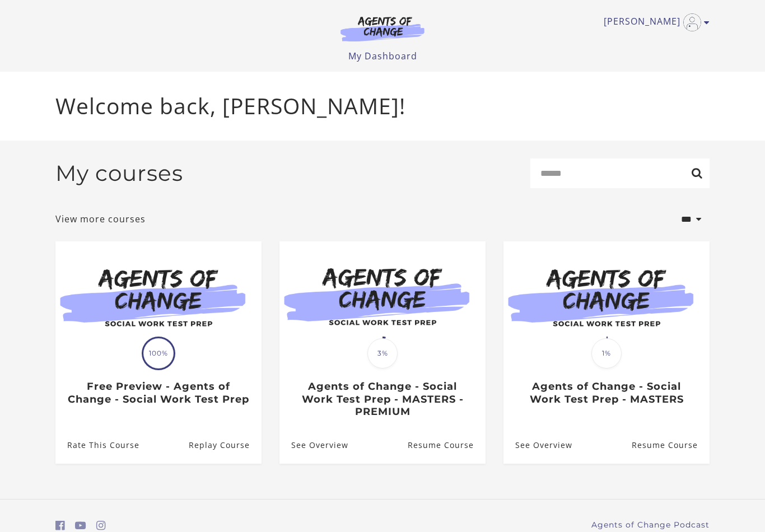 The width and height of the screenshot is (765, 532). I want to click on a: Agents of Change Podcast, so click(650, 525).